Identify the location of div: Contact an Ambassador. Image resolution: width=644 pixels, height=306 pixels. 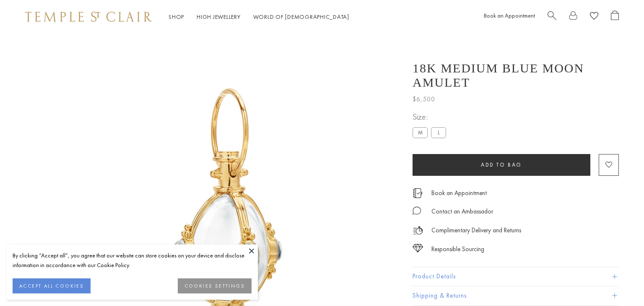
(462, 212).